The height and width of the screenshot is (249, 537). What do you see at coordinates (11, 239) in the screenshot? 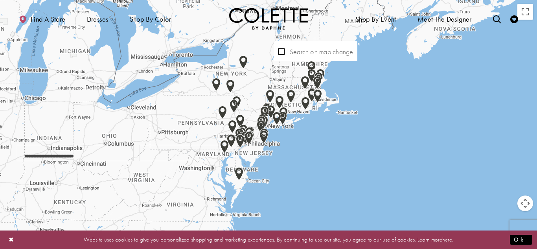
I see `button: Close Dialog` at bounding box center [11, 239].